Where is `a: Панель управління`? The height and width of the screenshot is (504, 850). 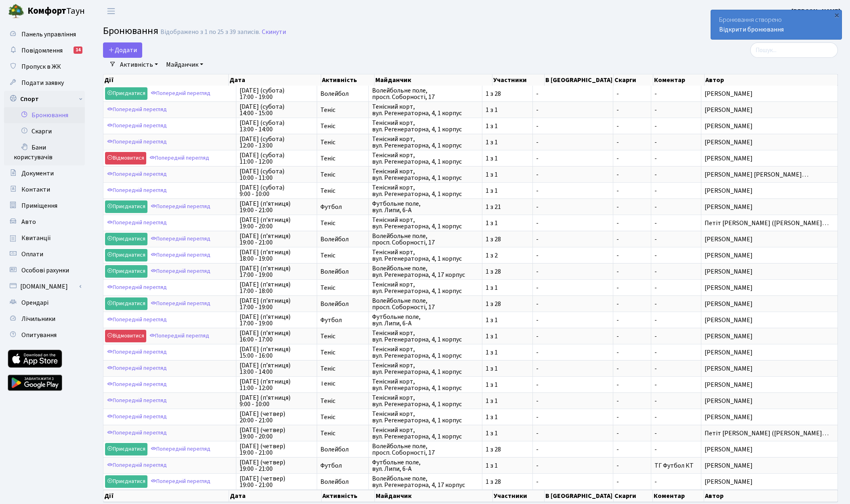 a: Панель управління is located at coordinates (44, 35).